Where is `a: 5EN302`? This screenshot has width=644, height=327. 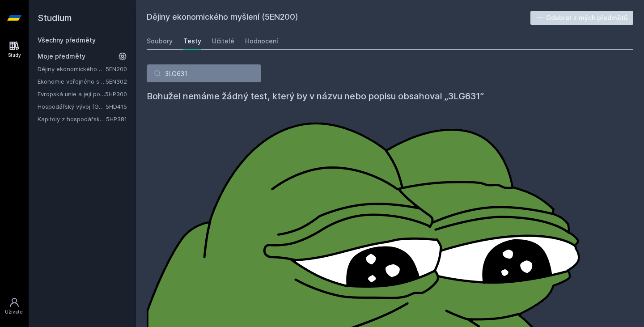 a: 5EN302 is located at coordinates (116, 82).